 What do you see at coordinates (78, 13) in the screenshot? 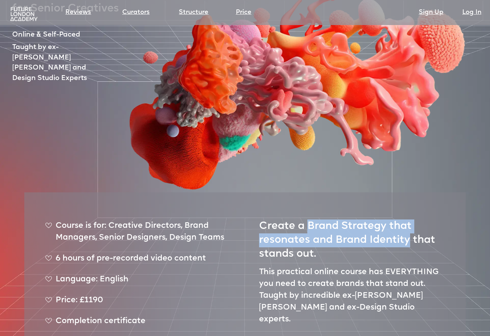
I see `a: Reviews` at bounding box center [78, 13].